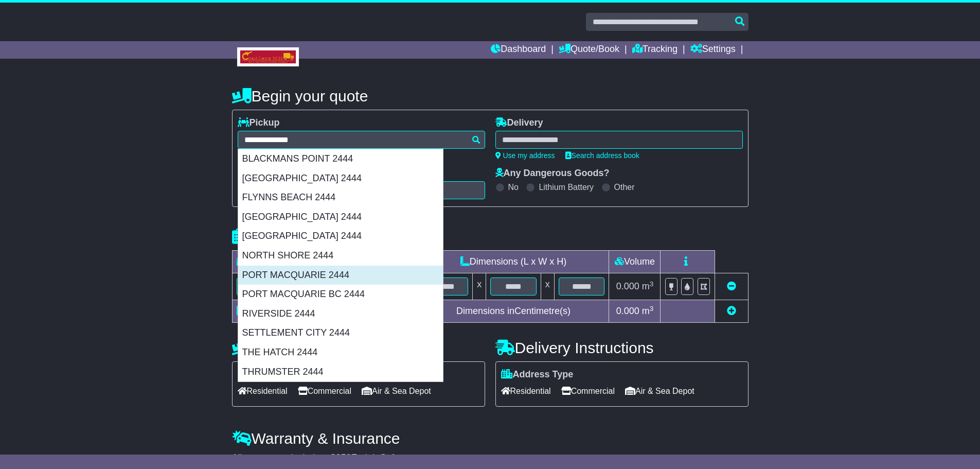 The image size is (980, 469). Describe the element at coordinates (518, 50) in the screenshot. I see `a: Dashboard` at that location.